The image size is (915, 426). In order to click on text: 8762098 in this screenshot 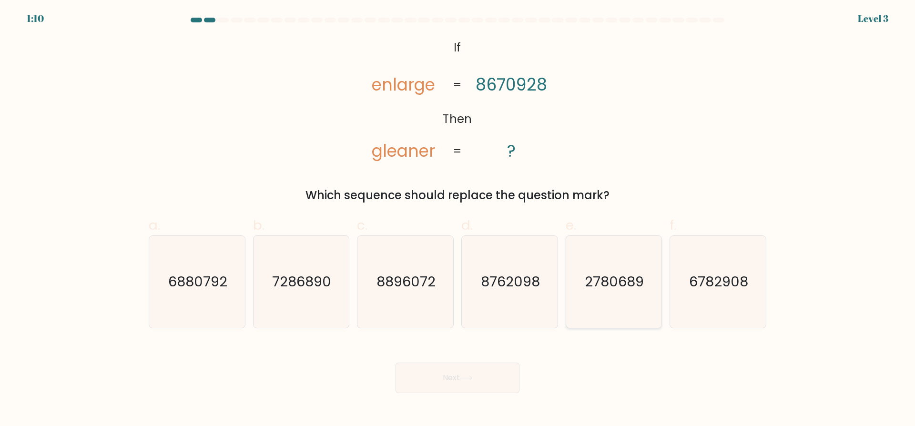, I will do `click(510, 282)`.